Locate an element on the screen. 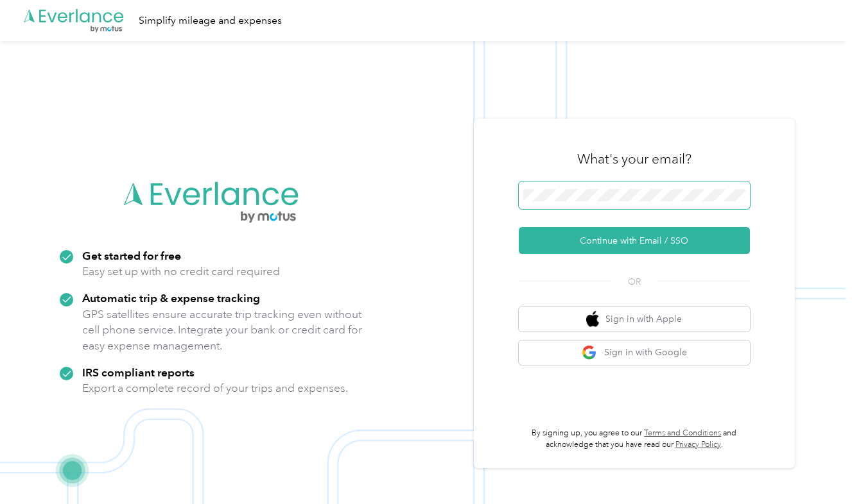  strong: Automatic trip & expense tracking is located at coordinates (171, 298).